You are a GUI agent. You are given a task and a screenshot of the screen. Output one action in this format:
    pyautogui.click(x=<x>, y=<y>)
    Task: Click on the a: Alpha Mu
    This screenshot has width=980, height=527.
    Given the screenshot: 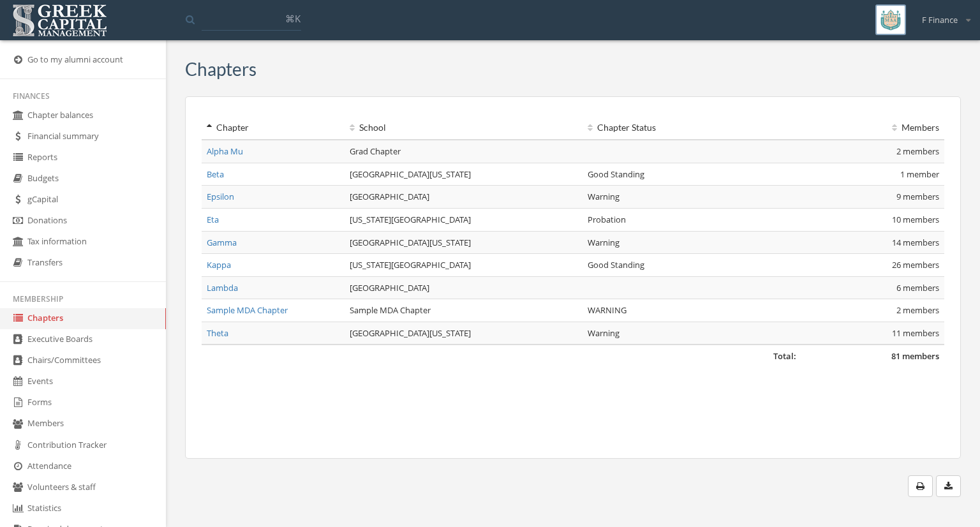 What is the action you would take?
    pyautogui.click(x=225, y=152)
    